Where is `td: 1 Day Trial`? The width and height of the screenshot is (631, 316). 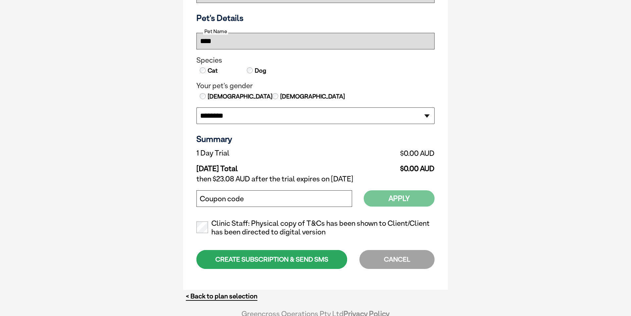 td: 1 Day Trial is located at coordinates (261, 153).